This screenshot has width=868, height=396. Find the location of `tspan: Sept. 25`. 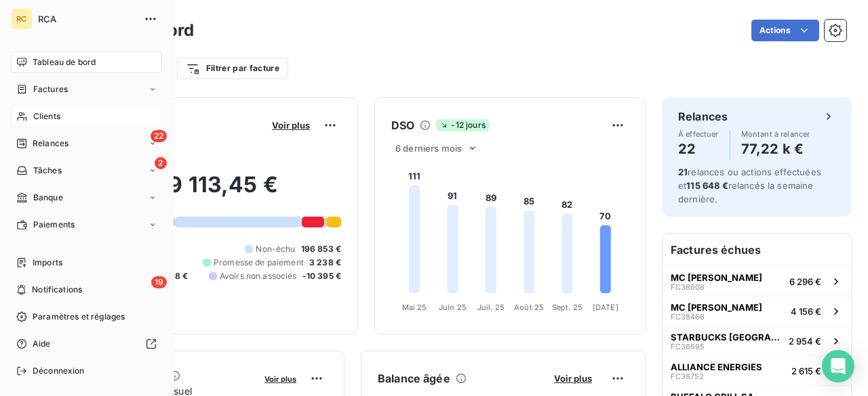

tspan: Sept. 25 is located at coordinates (567, 308).